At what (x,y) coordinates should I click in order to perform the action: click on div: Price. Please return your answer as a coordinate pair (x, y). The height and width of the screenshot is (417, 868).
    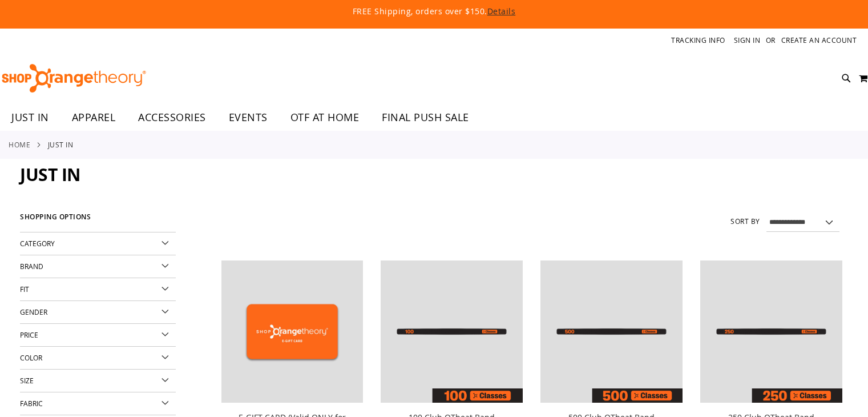
    Looking at the image, I should click on (98, 336).